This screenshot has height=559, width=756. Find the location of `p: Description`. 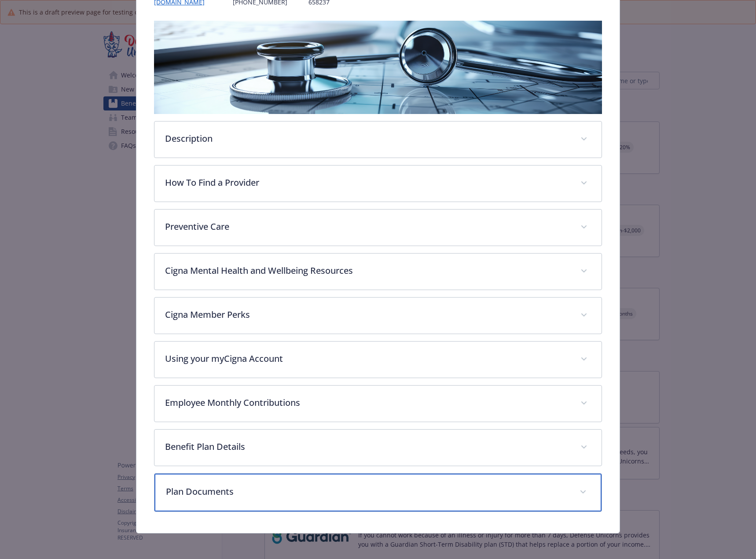

p: Description is located at coordinates (367, 139).